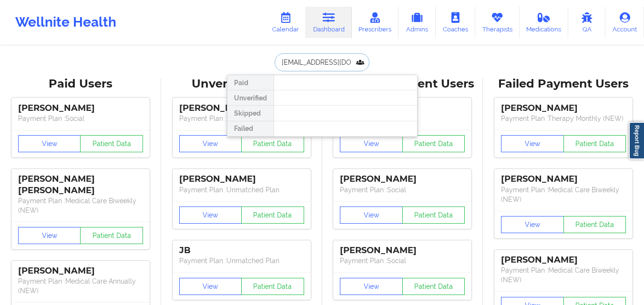  What do you see at coordinates (375, 22) in the screenshot?
I see `a: Prescribers` at bounding box center [375, 22].